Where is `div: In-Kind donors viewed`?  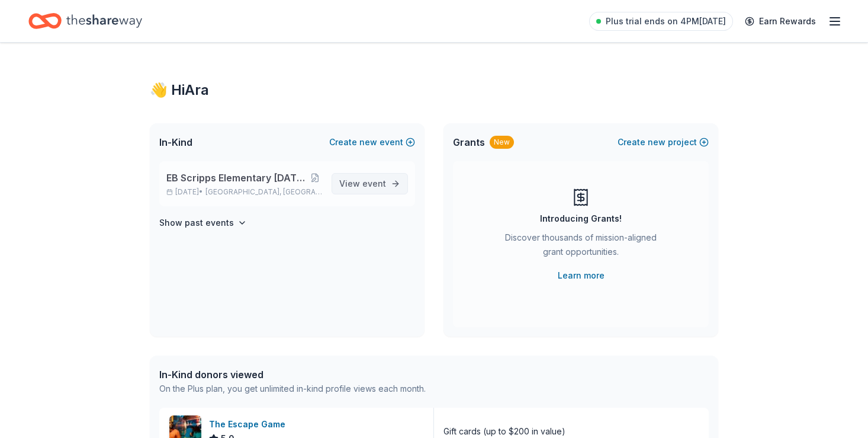
div: In-Kind donors viewed is located at coordinates (293, 375).